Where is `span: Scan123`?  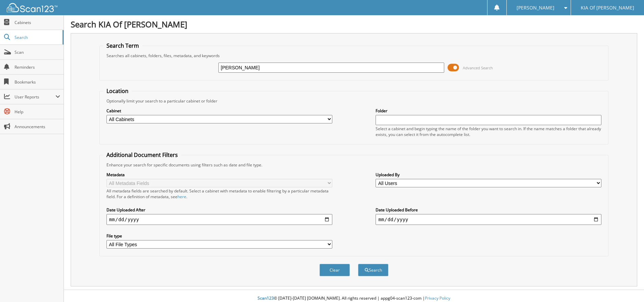
span: Scan123 is located at coordinates (266, 298).